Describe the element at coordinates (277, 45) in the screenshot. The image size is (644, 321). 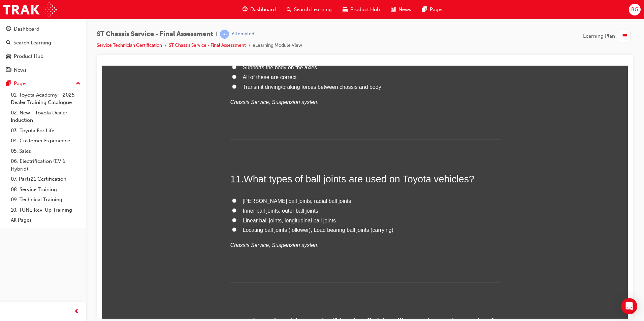
I see `li: eLearning Module View` at that location.